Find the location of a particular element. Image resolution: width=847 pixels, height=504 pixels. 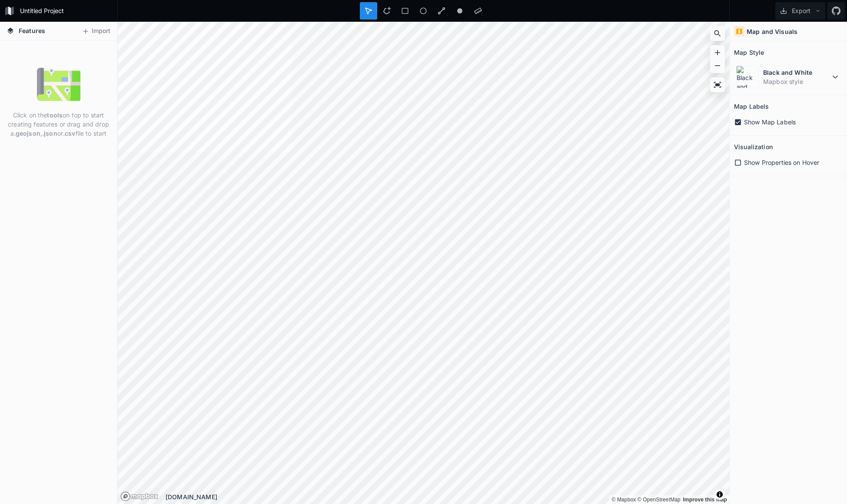

a: Mapbox is located at coordinates (624, 500).